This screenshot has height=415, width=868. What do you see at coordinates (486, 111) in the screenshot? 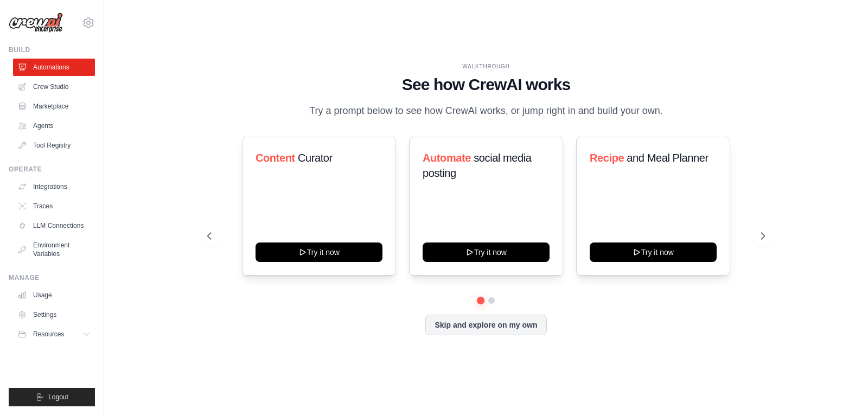
I see `p: Try a prompt below to see how CrewAI works, or jump right in and build your own.` at bounding box center [486, 111].